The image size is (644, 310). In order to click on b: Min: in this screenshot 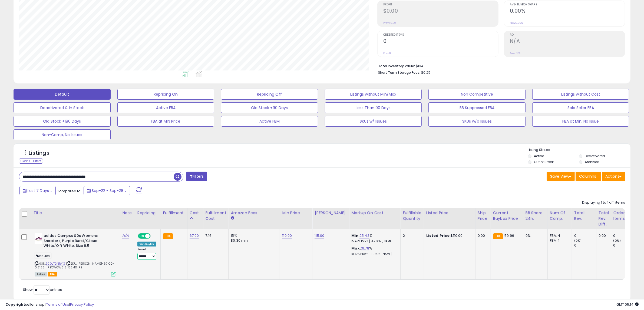, I will do `click(355, 236)`.